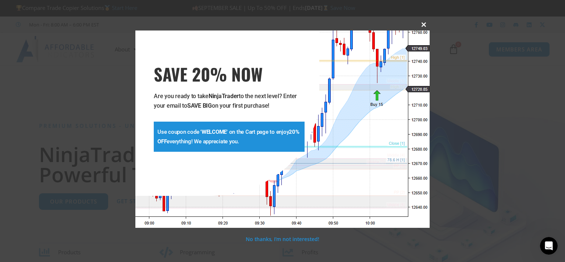  Describe the element at coordinates (214, 132) in the screenshot. I see `strong: WELCOME` at that location.